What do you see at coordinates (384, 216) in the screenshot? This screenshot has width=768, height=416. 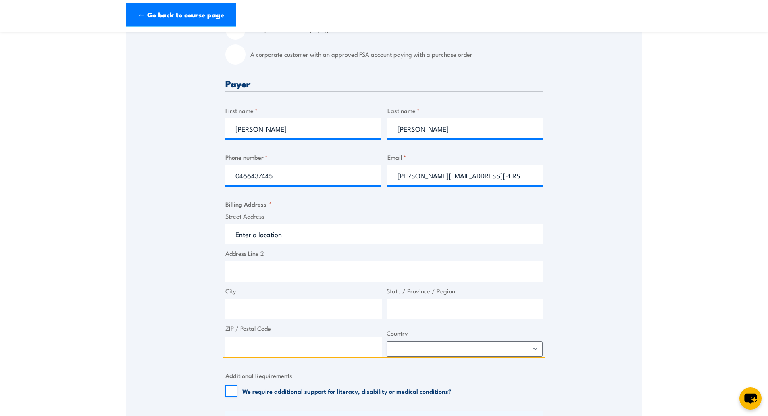 I see `label: Street Address` at bounding box center [384, 216].